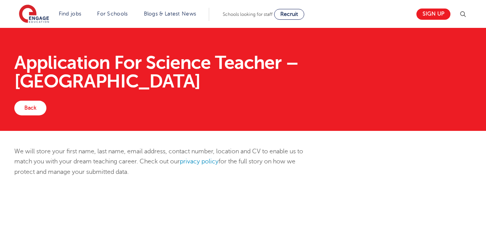 The image size is (486, 230). I want to click on img: Engage Education, so click(34, 14).